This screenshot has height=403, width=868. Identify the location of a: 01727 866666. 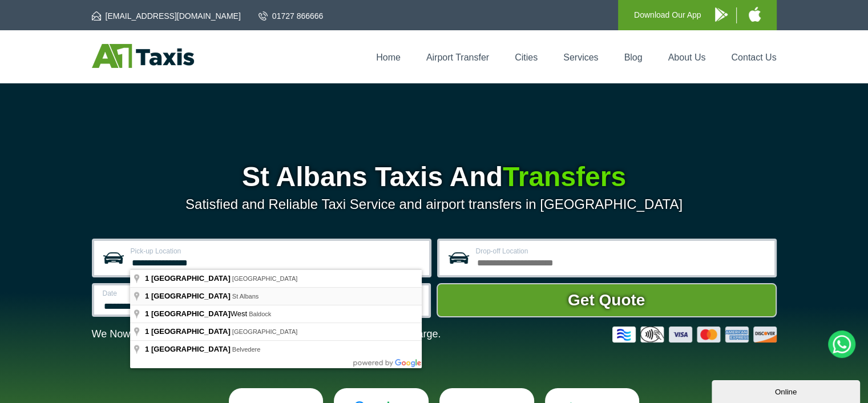
(291, 16).